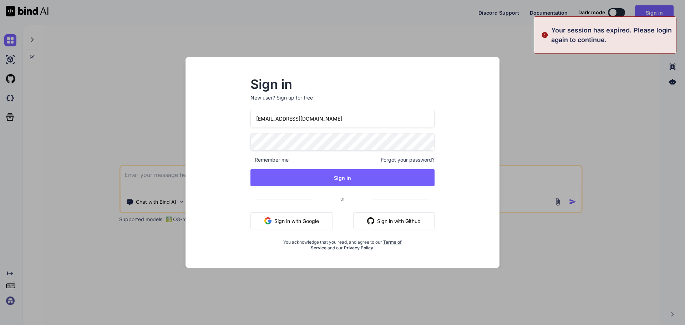  What do you see at coordinates (356, 245) in the screenshot?
I see `a: Terms of Service` at bounding box center [356, 245].